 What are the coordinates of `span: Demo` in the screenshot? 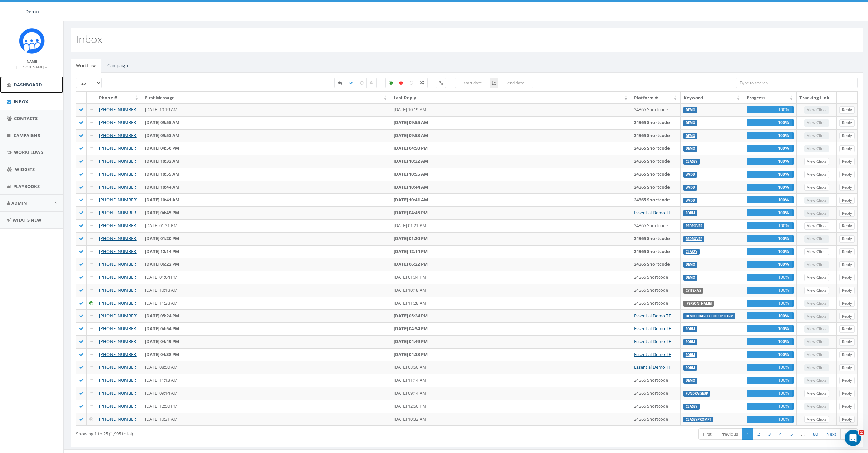 It's located at (32, 11).